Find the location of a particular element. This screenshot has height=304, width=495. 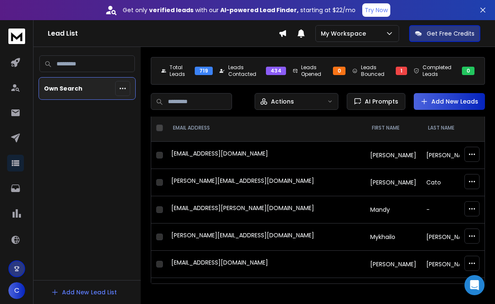

p: Leads Contacted is located at coordinates (245, 71).